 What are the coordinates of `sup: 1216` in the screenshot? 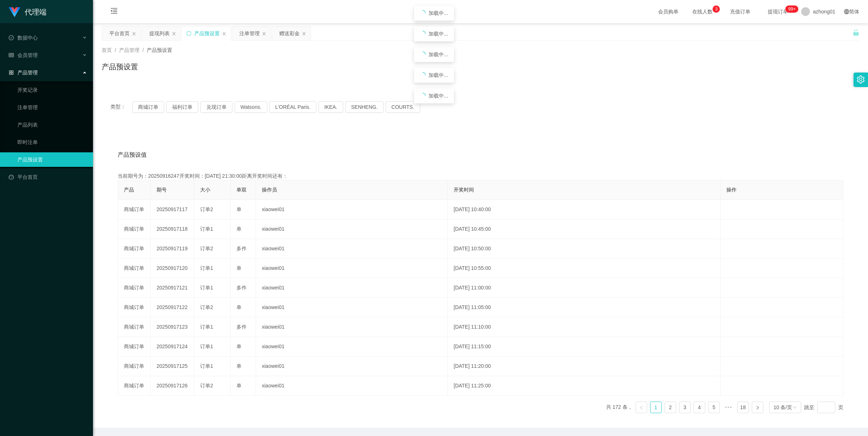 It's located at (792, 9).